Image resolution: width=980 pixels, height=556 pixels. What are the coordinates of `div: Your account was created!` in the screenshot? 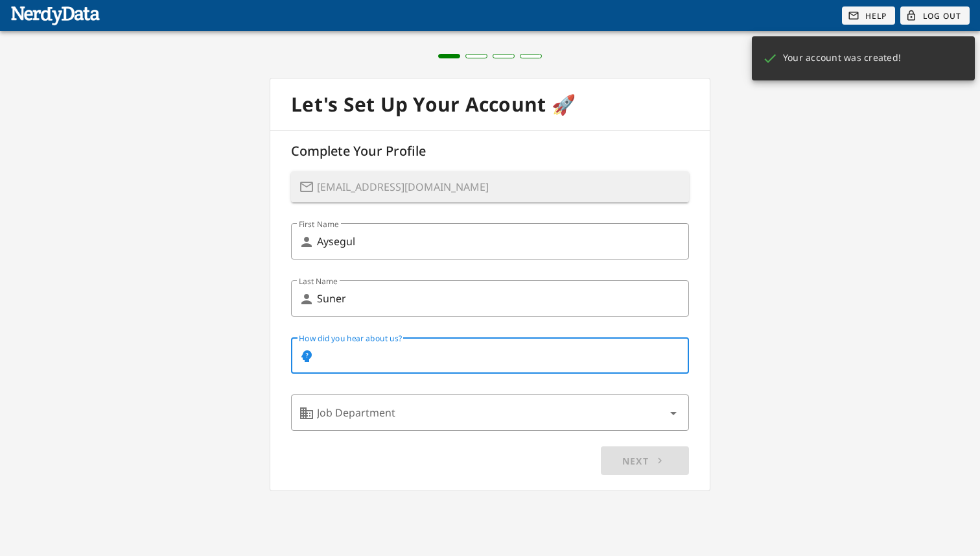 It's located at (861, 58).